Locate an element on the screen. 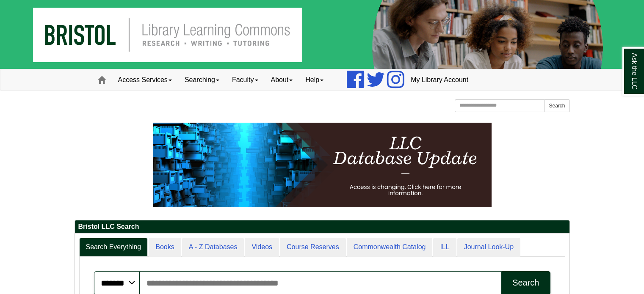  a: About is located at coordinates (282, 80).